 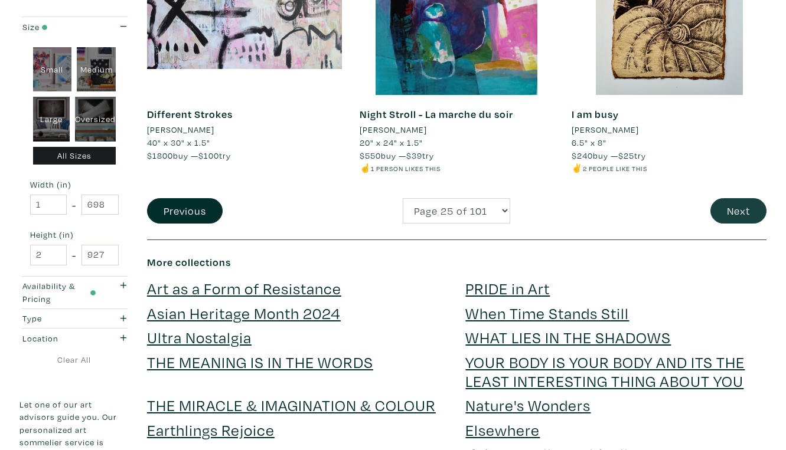 What do you see at coordinates (59, 27) in the screenshot?
I see `div: Size` at bounding box center [59, 27].